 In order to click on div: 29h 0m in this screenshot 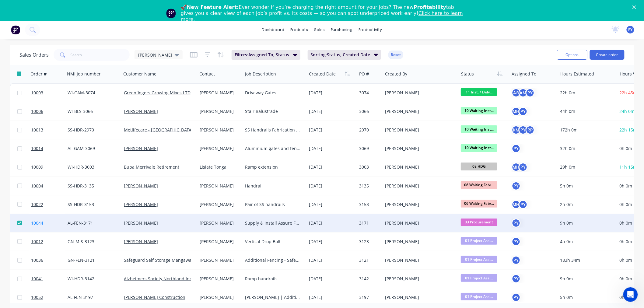, I will do `click(586, 167)`.